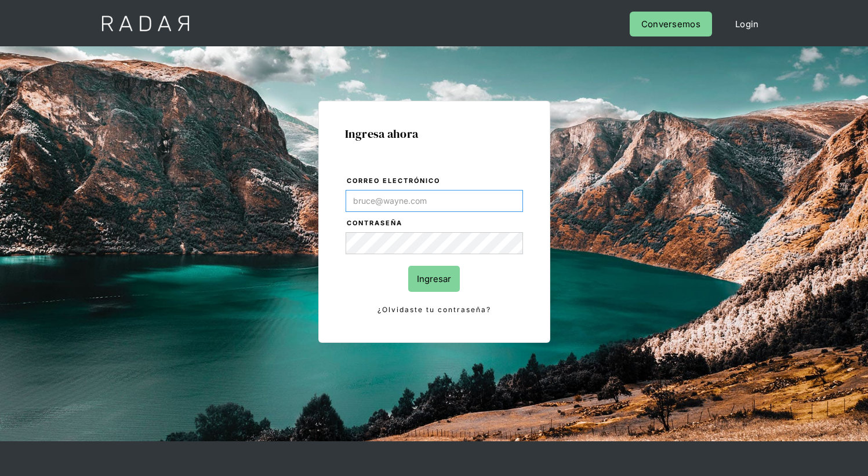 Image resolution: width=868 pixels, height=476 pixels. Describe the element at coordinates (434, 201) in the screenshot. I see `input: bruce@wayne.com` at that location.